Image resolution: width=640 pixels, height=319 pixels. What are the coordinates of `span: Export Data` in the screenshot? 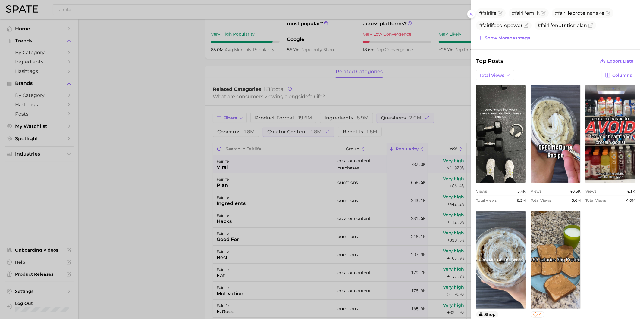 It's located at (620, 61).